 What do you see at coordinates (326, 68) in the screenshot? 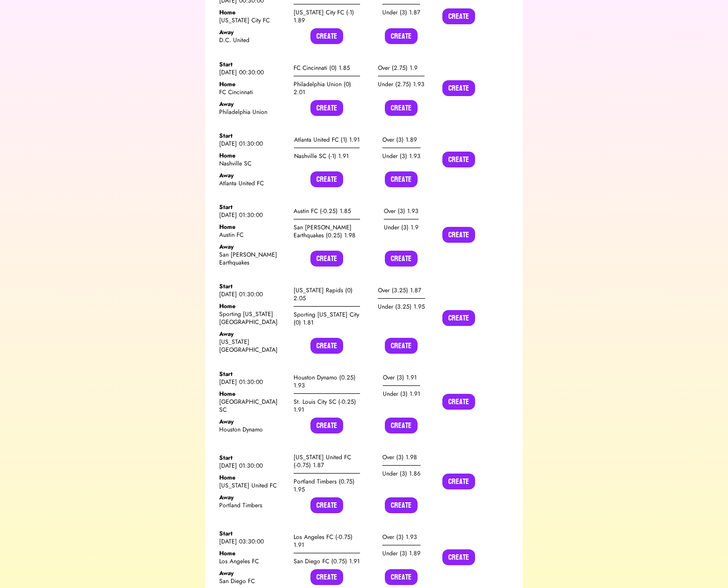
I see `div: FC Cincinnati (0) 1.85` at bounding box center [326, 68].